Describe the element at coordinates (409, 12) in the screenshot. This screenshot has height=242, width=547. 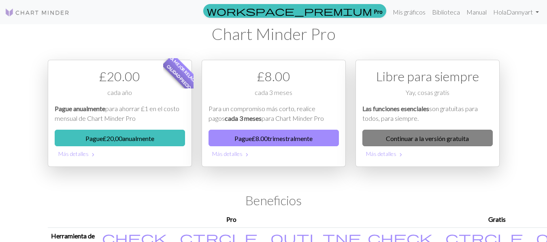
I see `a: Mis gráficos` at that location.